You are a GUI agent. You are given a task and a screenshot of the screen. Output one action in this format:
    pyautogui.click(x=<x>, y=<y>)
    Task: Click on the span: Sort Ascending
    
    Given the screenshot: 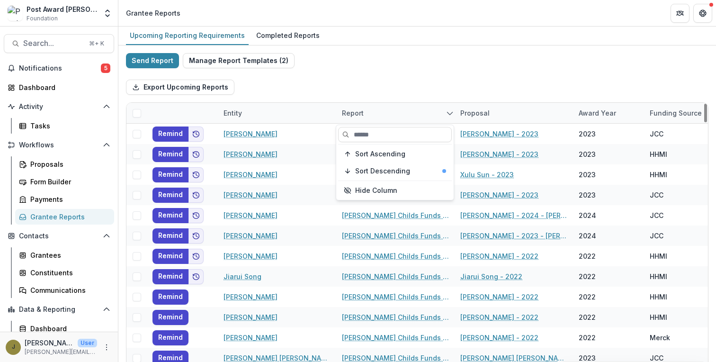 What is the action you would take?
    pyautogui.click(x=381, y=154)
    